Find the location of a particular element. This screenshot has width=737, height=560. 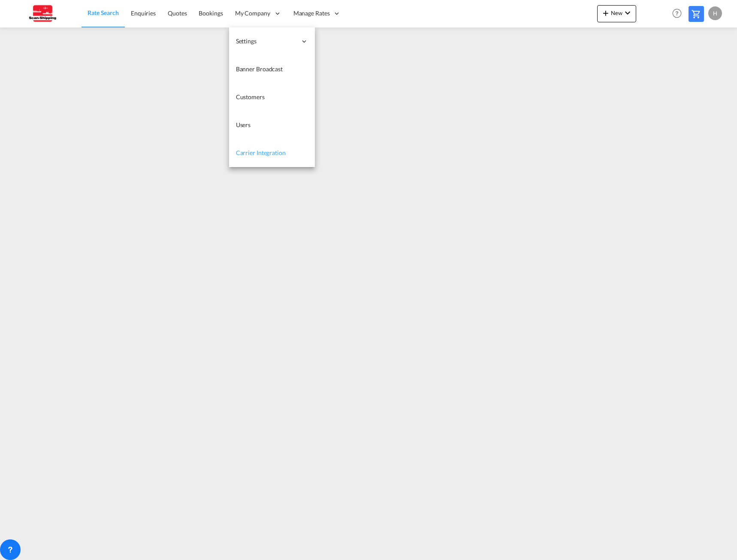

span: New is located at coordinates (617, 13).